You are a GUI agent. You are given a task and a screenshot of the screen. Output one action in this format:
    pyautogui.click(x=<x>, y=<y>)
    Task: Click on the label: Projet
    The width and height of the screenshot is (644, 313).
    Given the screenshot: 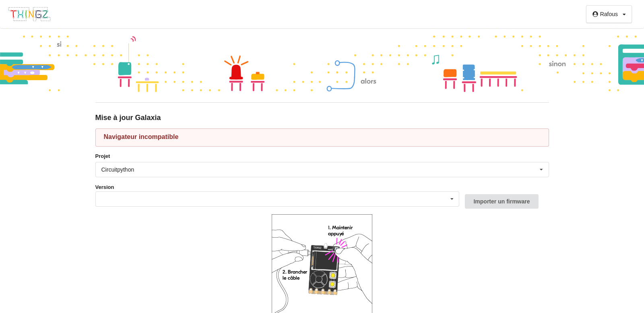 What is the action you would take?
    pyautogui.click(x=322, y=156)
    